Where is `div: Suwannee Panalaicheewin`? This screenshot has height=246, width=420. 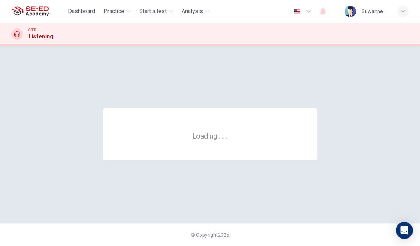 div: Suwannee Panalaicheewin is located at coordinates (375, 11).